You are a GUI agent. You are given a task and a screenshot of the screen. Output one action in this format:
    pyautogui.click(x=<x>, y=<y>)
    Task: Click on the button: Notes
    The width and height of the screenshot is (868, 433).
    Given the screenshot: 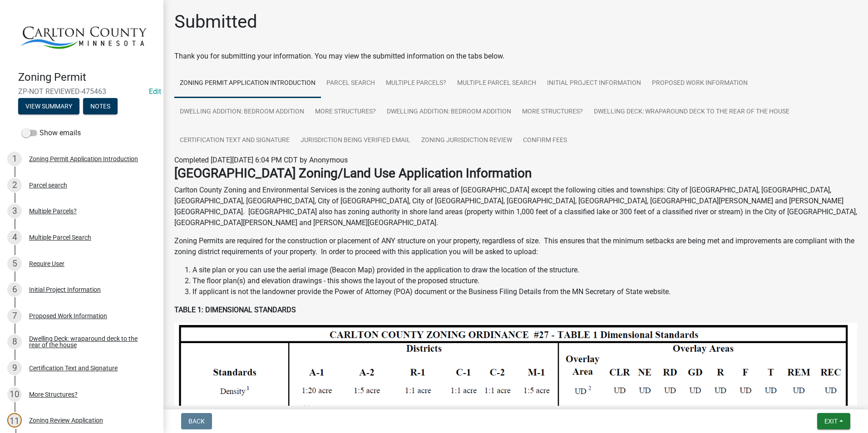 What is the action you would take?
    pyautogui.click(x=100, y=106)
    